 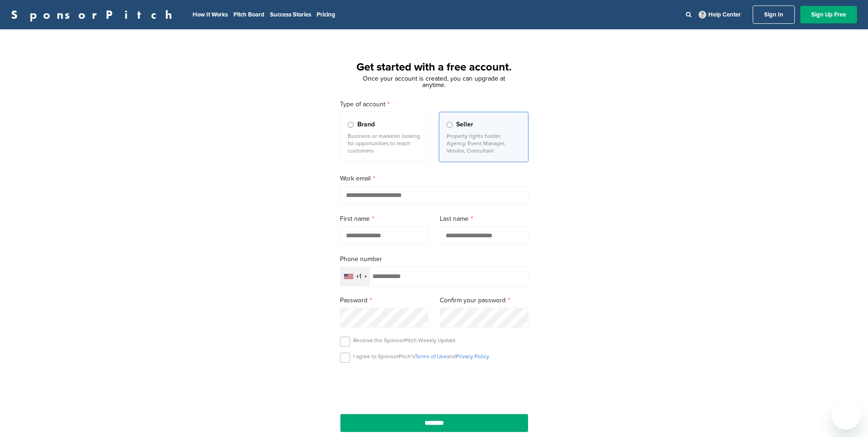 I want to click on p: I agree to SponsorPitch’s and, so click(x=421, y=356).